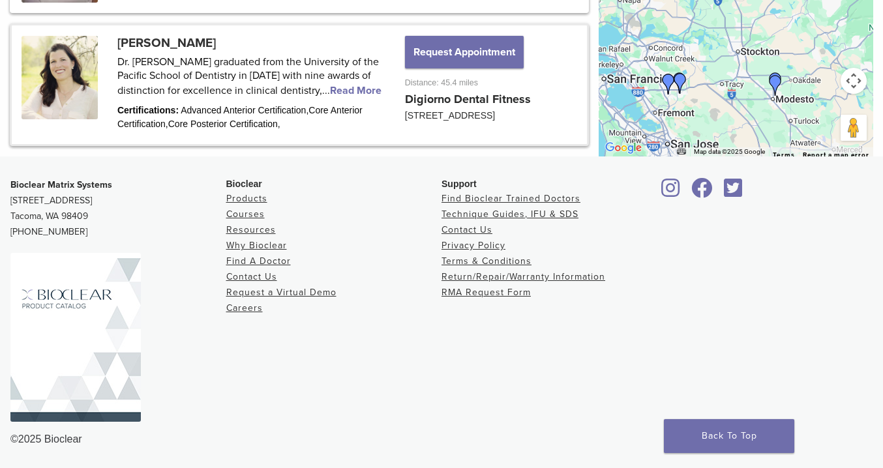  What do you see at coordinates (784, 155) in the screenshot?
I see `a: Terms (opens in new tab)` at bounding box center [784, 155].